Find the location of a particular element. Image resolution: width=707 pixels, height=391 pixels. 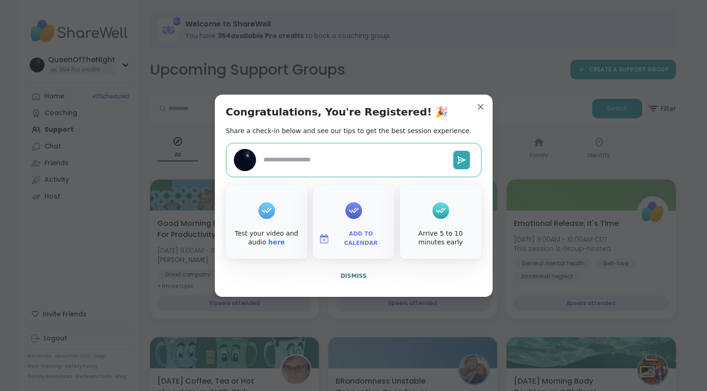

h2: Share a check-in below and see our tips to get the best session experience. is located at coordinates (349, 131).